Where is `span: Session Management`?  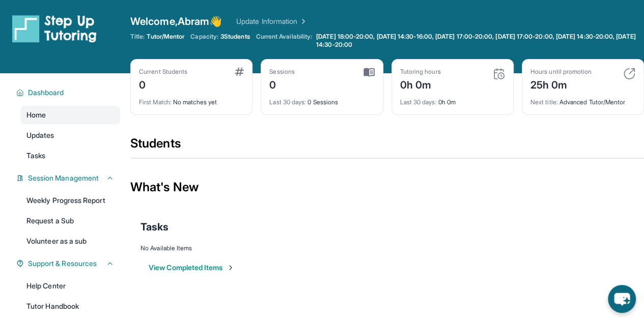 span: Session Management is located at coordinates (63, 178).